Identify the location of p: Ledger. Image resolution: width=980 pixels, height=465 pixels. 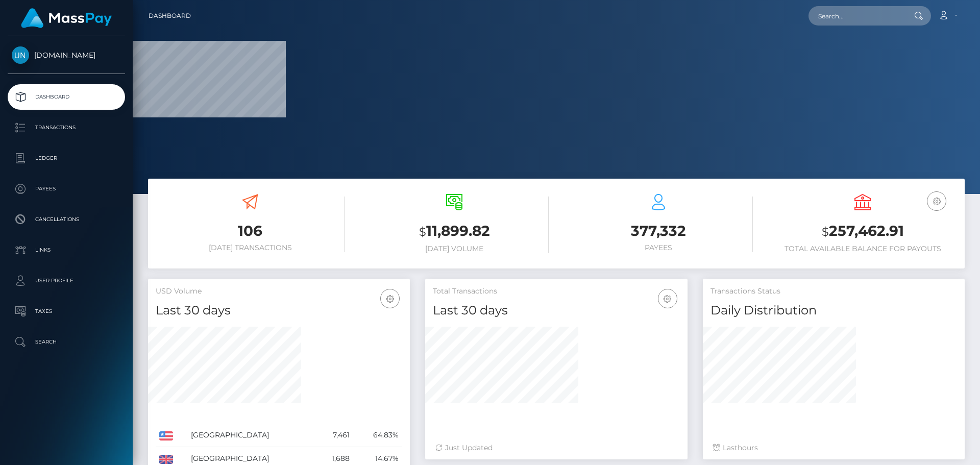
(67, 158).